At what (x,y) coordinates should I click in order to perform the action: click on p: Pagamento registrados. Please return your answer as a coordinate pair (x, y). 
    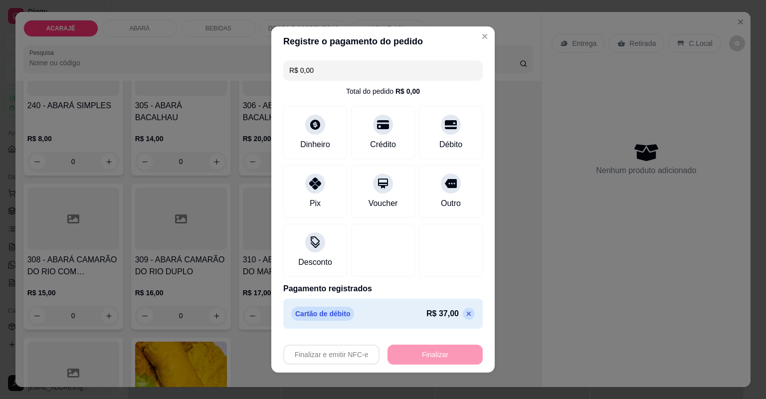
    Looking at the image, I should click on (383, 289).